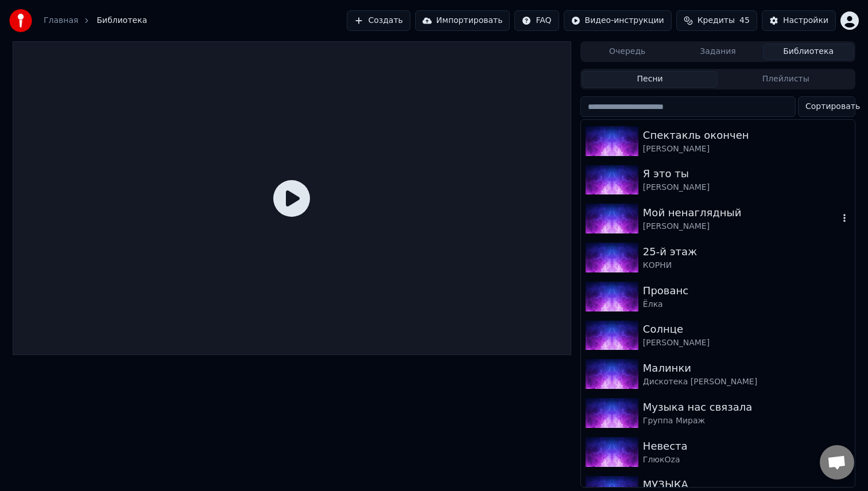 The width and height of the screenshot is (868, 491). Describe the element at coordinates (746, 251) in the screenshot. I see `div: 25-й этаж` at that location.